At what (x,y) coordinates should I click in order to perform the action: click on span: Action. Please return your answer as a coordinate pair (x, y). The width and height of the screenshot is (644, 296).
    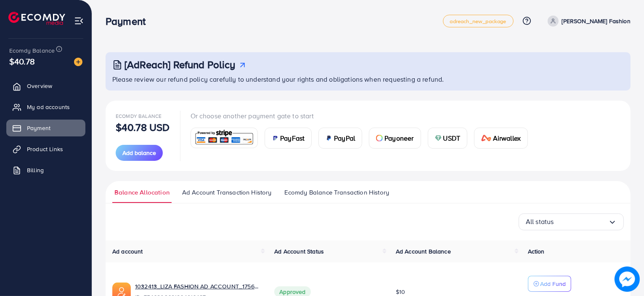
    Looking at the image, I should click on (536, 251).